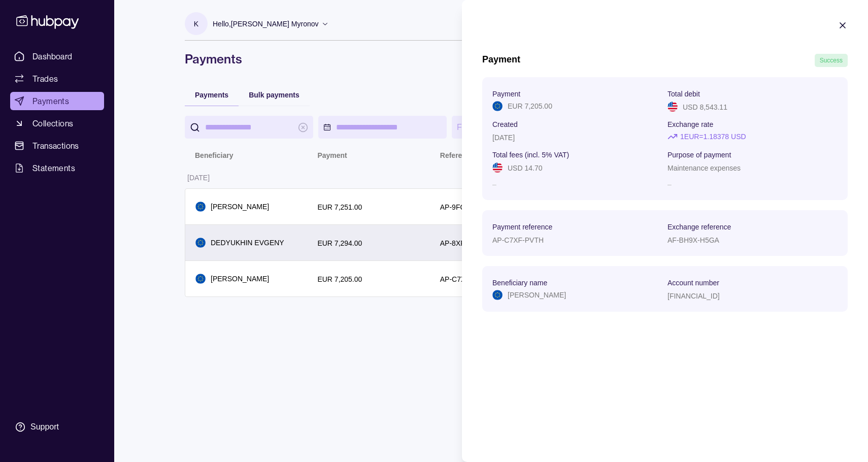 The image size is (868, 462). I want to click on h1: Payment, so click(501, 60).